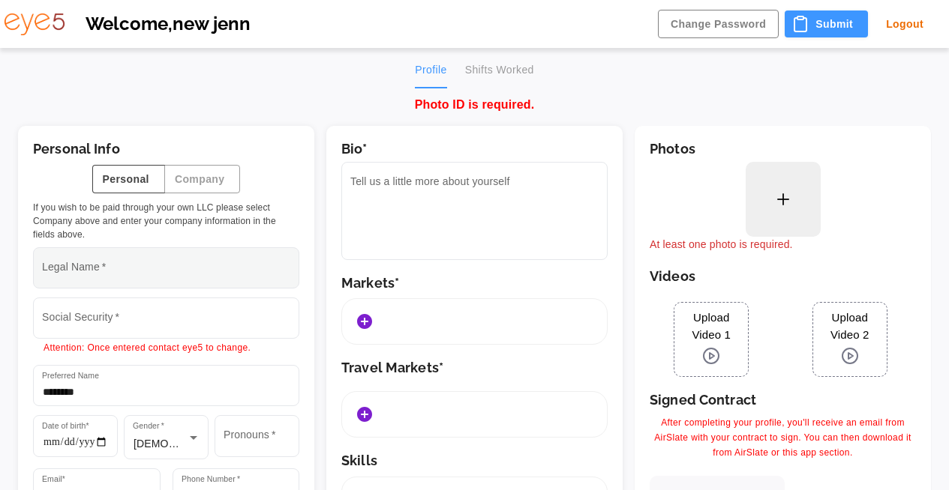  I want to click on button: Personal, so click(128, 179).